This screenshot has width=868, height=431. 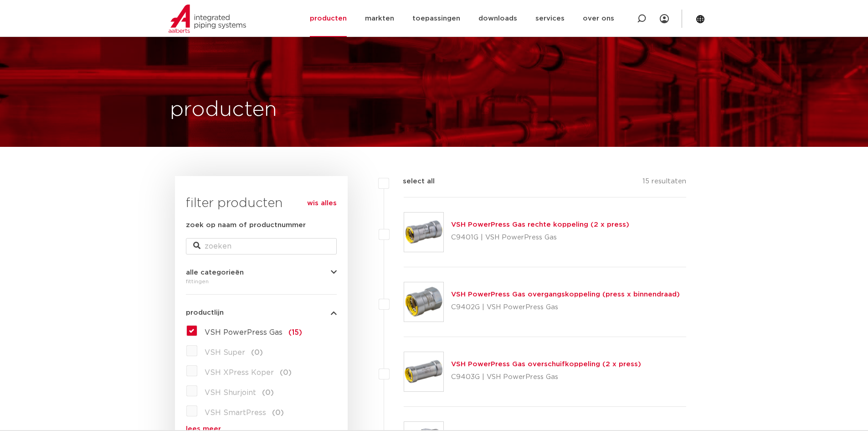 I want to click on span: VSH XPress Koper, so click(x=239, y=372).